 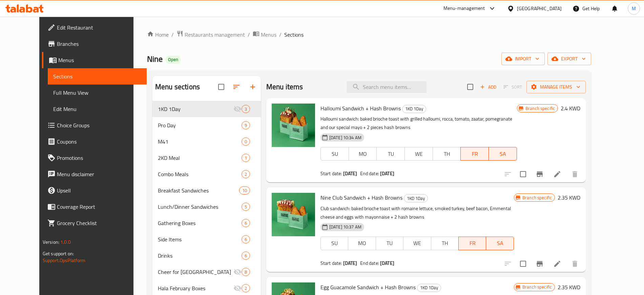 I want to click on span: Sections, so click(x=97, y=76).